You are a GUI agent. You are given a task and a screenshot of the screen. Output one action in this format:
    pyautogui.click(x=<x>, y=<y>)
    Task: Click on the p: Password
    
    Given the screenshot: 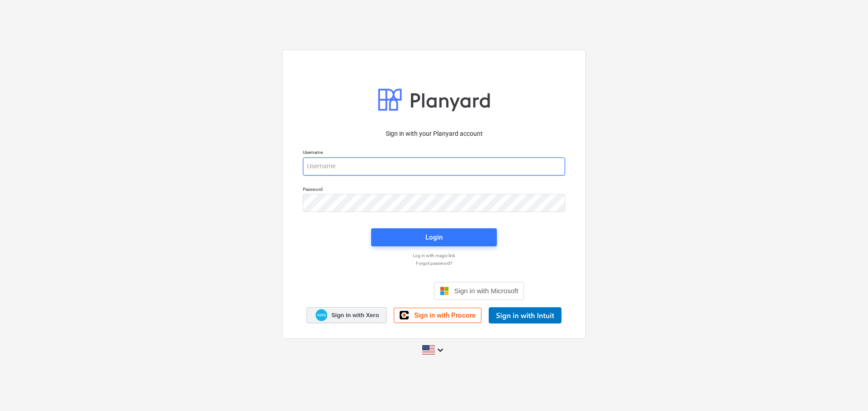 What is the action you would take?
    pyautogui.click(x=434, y=190)
    